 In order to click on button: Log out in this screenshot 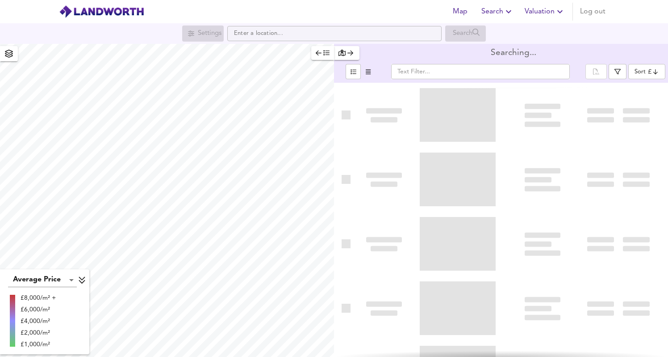, I will do `click(593, 12)`.